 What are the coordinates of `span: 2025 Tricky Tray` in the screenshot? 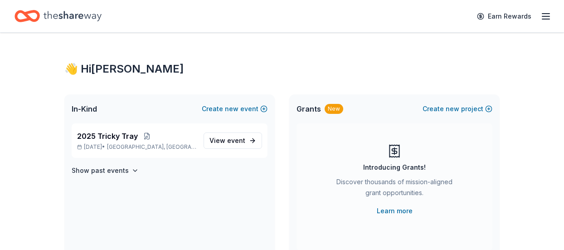 It's located at (107, 136).